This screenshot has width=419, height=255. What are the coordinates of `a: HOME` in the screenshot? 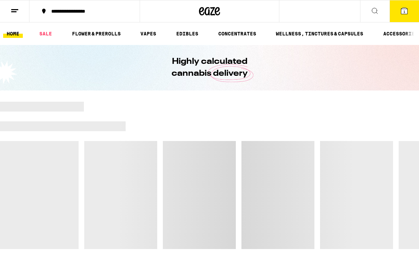 It's located at (13, 34).